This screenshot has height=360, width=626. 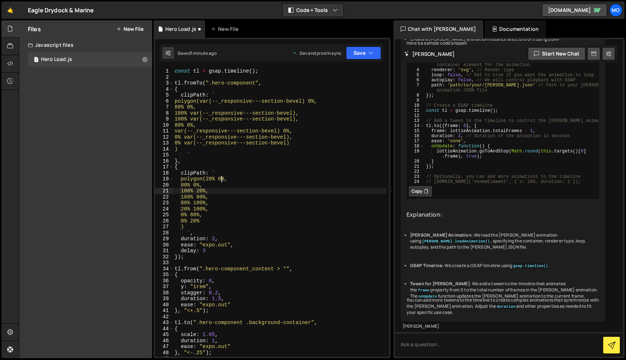 What do you see at coordinates (164, 316) in the screenshot?
I see `div: 42` at bounding box center [164, 316].